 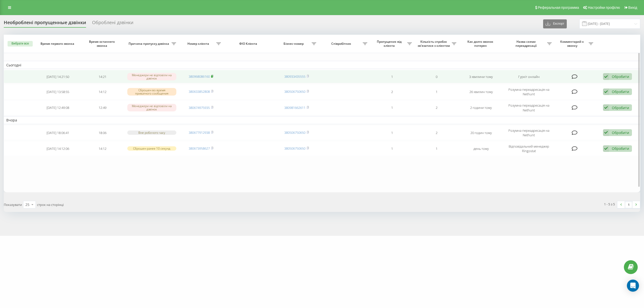 I want to click on div: Відкрити Intercom Messenger, so click(x=633, y=286).